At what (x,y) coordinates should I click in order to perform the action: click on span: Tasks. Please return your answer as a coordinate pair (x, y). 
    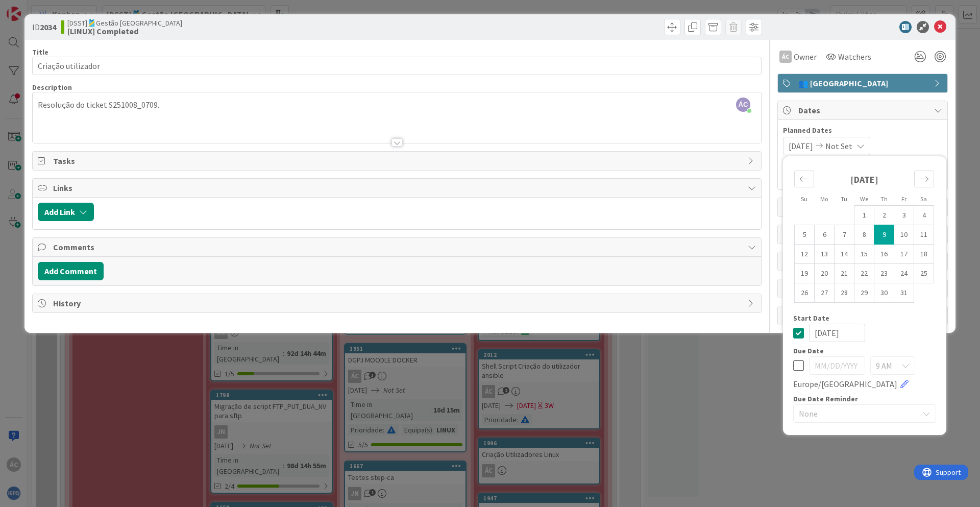
    Looking at the image, I should click on (397, 161).